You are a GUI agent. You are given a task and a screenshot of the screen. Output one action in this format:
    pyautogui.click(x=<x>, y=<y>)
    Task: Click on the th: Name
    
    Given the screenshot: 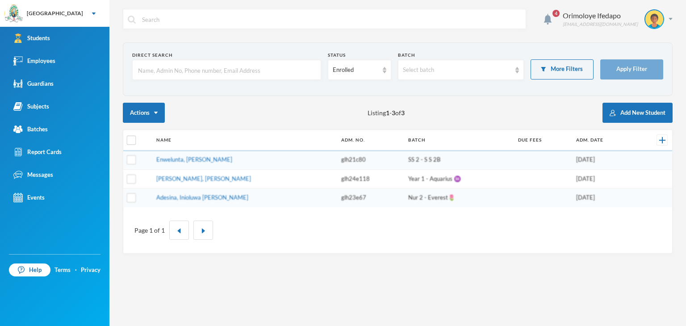 What is the action you would take?
    pyautogui.click(x=244, y=140)
    